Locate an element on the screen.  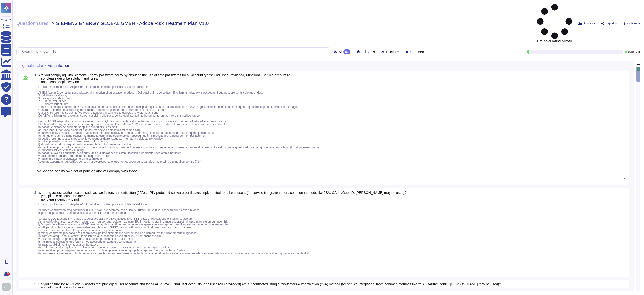
span: Export is located at coordinates (610, 23).